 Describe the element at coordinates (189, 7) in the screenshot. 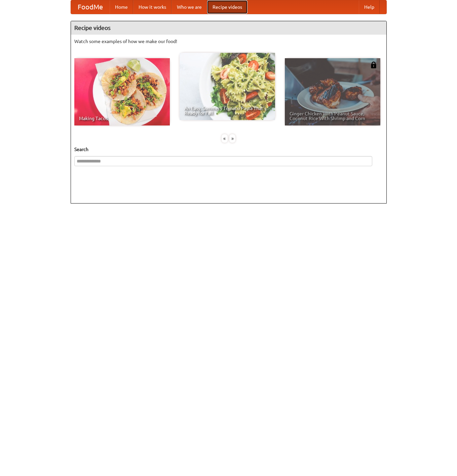

I see `a: Who we are` at that location.